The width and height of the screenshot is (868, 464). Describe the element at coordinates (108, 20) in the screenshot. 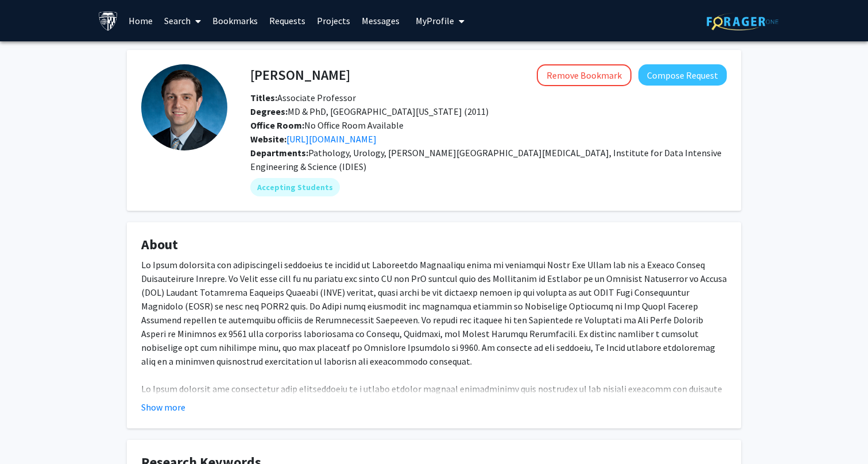

I see `img: Johns Hopkins University Logo` at that location.